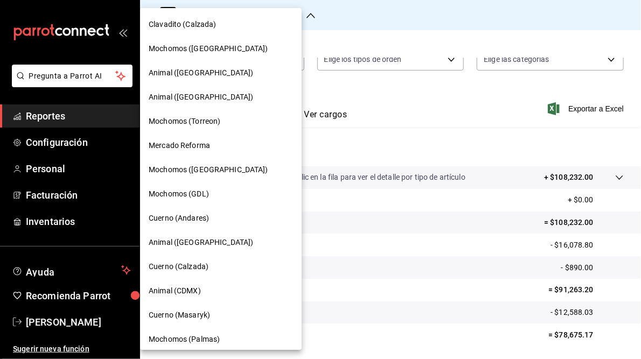  I want to click on div: Mochomos (GDL), so click(221, 194).